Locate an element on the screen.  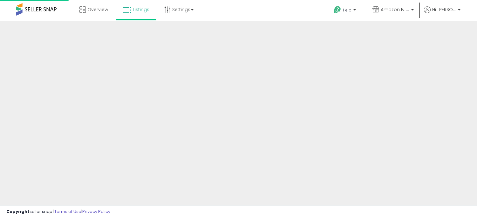
span: Amazon BTG is located at coordinates (395, 10).